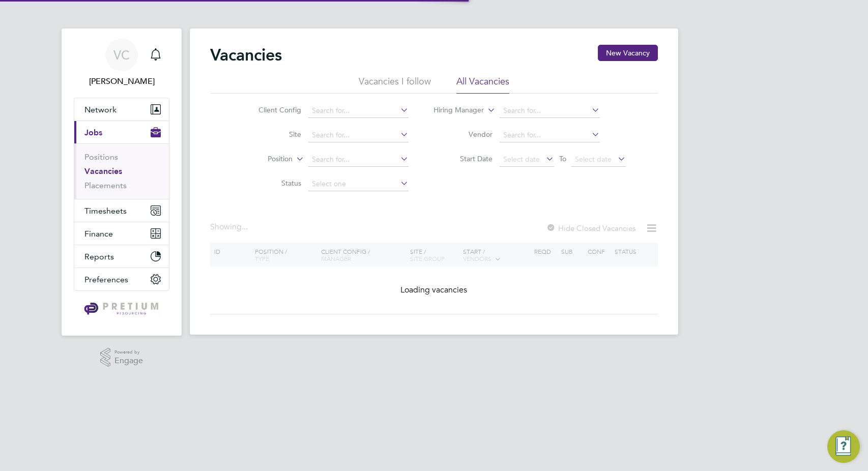 The image size is (868, 471). What do you see at coordinates (122, 82) in the screenshot?
I see `span: Valentina Cerulli` at bounding box center [122, 82].